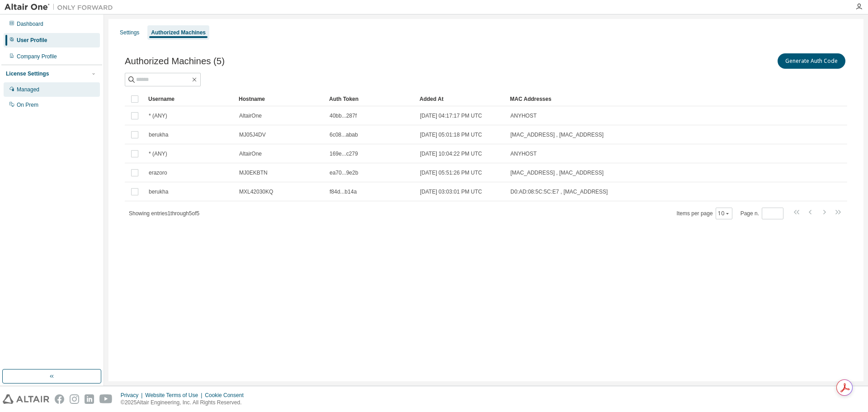 The image size is (868, 412). Describe the element at coordinates (812, 61) in the screenshot. I see `button: Generate Auth Code` at that location.